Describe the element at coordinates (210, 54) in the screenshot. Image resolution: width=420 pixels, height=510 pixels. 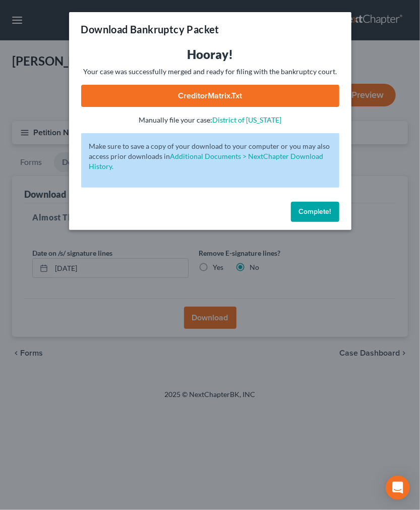
I see `h3: Hooray!` at that location.